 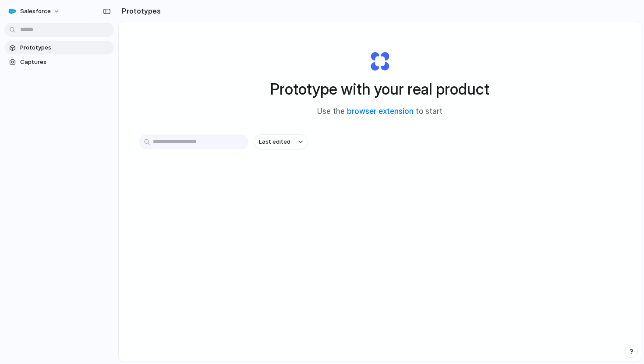 I want to click on a: Prototypes, so click(x=59, y=48).